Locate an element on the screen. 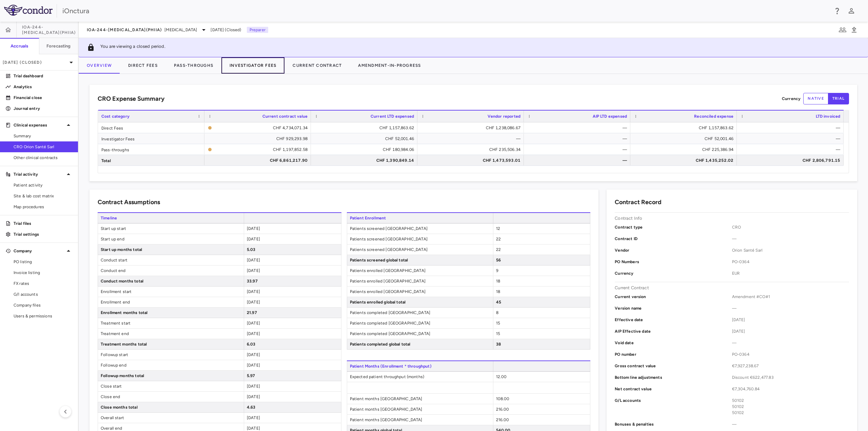  div: CHF 929,293.98 is located at coordinates (259, 139).